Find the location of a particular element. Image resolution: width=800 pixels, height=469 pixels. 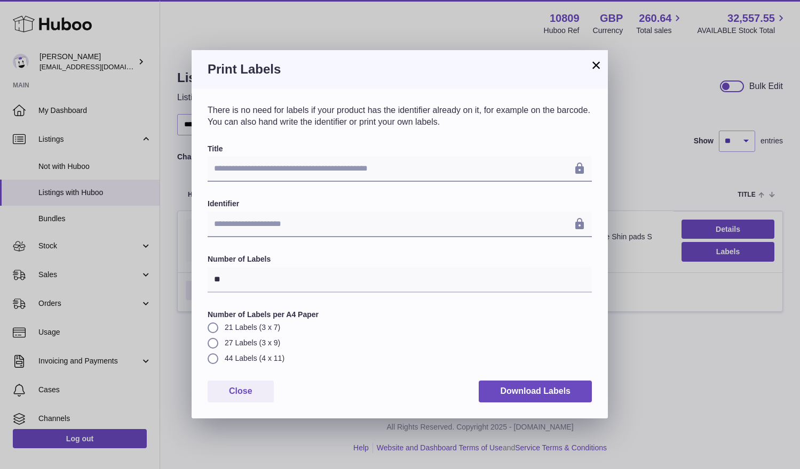

label: Number of Labels is located at coordinates (400, 259).